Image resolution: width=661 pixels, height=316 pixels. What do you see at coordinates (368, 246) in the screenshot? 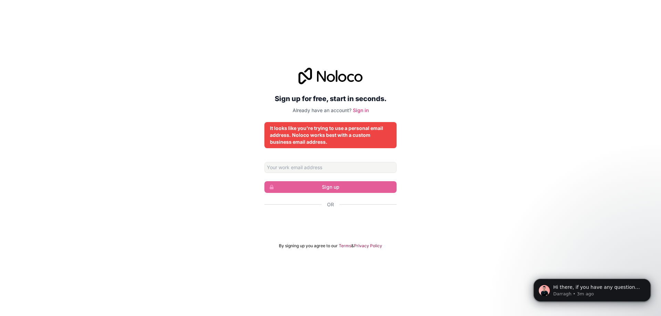
I see `a: Privacy Policy` at bounding box center [368, 246].